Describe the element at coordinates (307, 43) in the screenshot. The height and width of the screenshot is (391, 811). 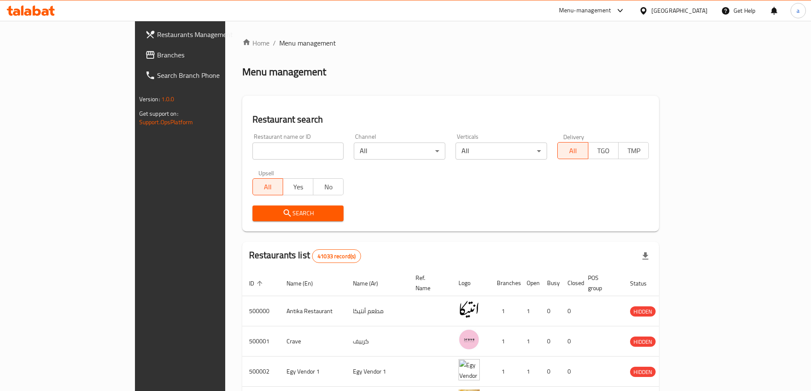
I see `span: Menu management` at that location.